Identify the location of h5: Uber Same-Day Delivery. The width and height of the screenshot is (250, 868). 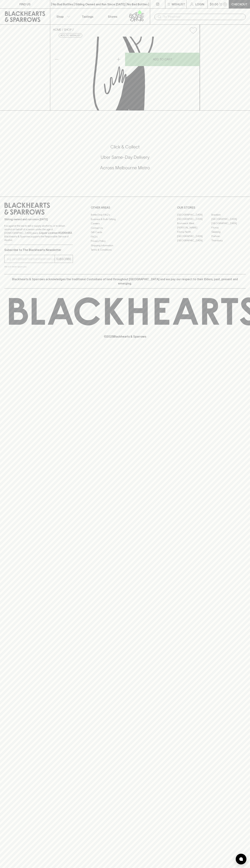
(125, 157).